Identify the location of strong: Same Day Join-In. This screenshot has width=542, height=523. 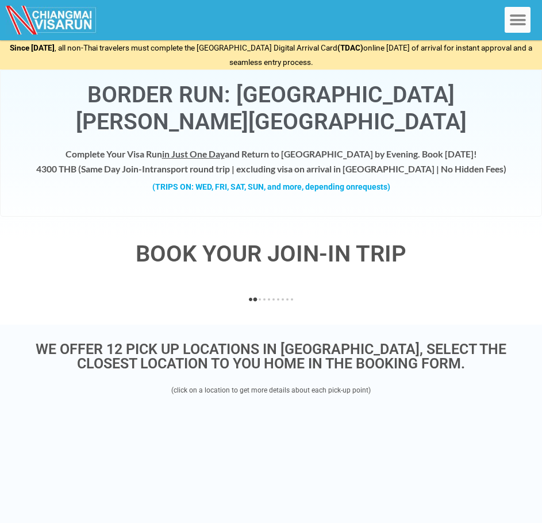
(116, 169).